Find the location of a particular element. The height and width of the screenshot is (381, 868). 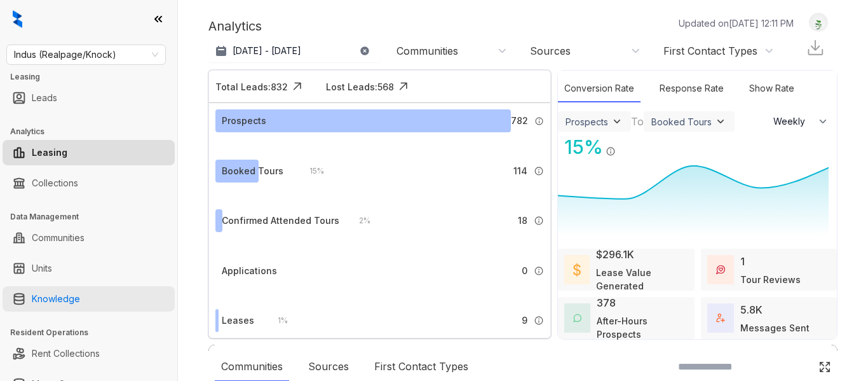

img: UserAvatar is located at coordinates (819, 23).